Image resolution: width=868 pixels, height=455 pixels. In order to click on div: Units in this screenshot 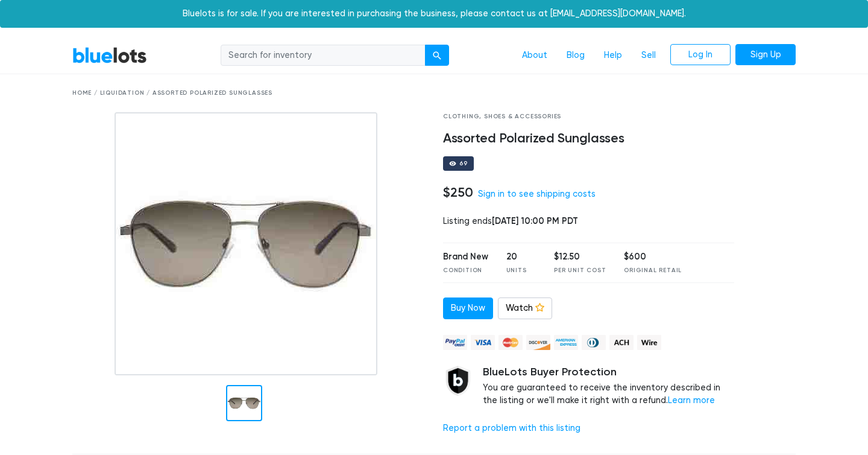, I will do `click(521, 270)`.